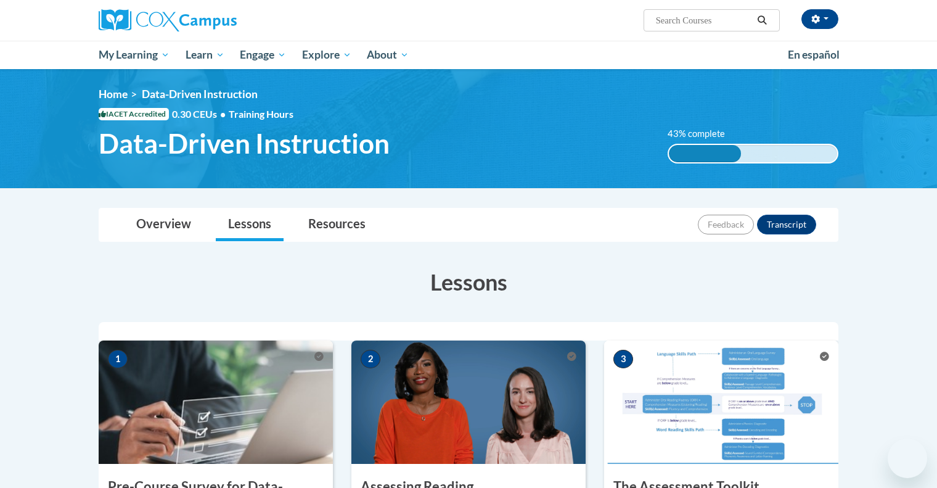 This screenshot has width=937, height=488. Describe the element at coordinates (704, 20) in the screenshot. I see `input: Search Courses` at that location.